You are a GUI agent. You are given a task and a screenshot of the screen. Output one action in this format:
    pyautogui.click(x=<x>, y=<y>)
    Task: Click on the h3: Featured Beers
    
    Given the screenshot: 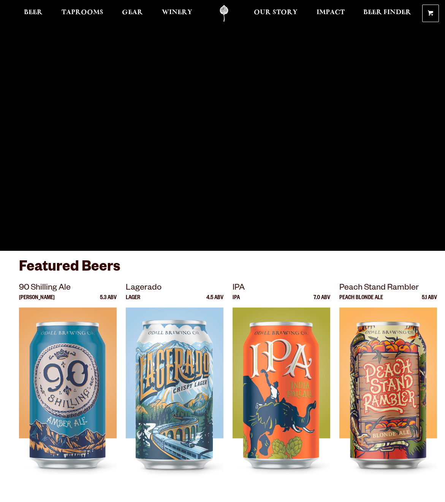 What is the action you would take?
    pyautogui.click(x=223, y=270)
    